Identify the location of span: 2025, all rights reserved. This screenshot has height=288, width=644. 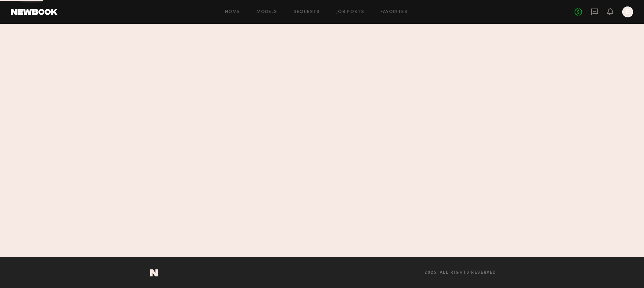
(461, 273).